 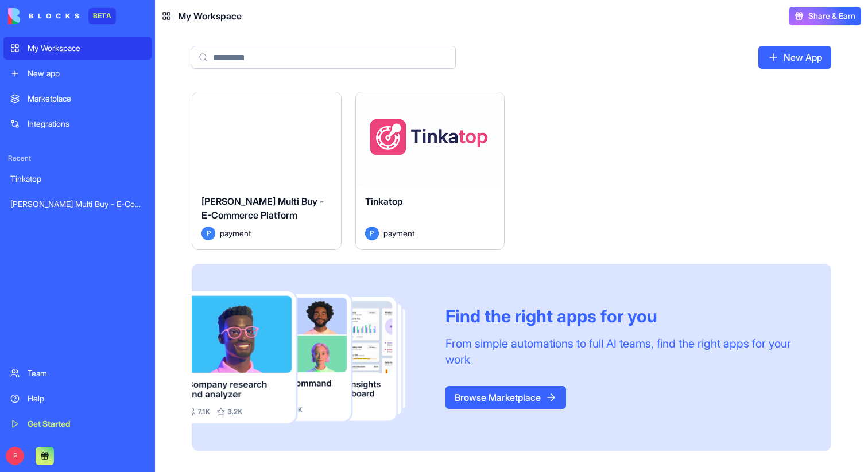 What do you see at coordinates (86, 424) in the screenshot?
I see `div: Get Started` at bounding box center [86, 424].